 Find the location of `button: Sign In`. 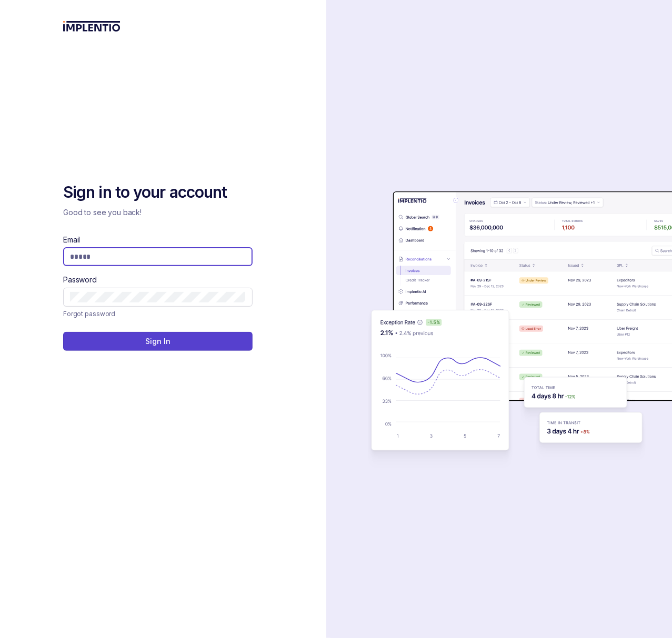

button: Sign In is located at coordinates (158, 341).